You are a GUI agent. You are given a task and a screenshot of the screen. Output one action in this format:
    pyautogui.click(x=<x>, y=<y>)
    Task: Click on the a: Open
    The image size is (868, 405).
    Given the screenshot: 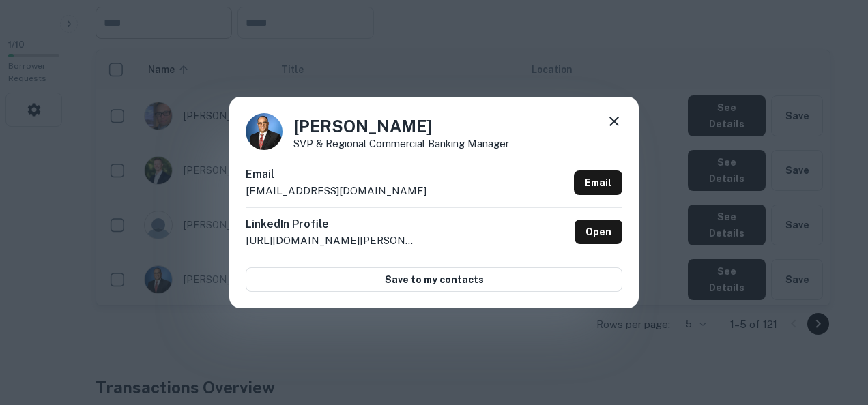 What is the action you would take?
    pyautogui.click(x=599, y=232)
    